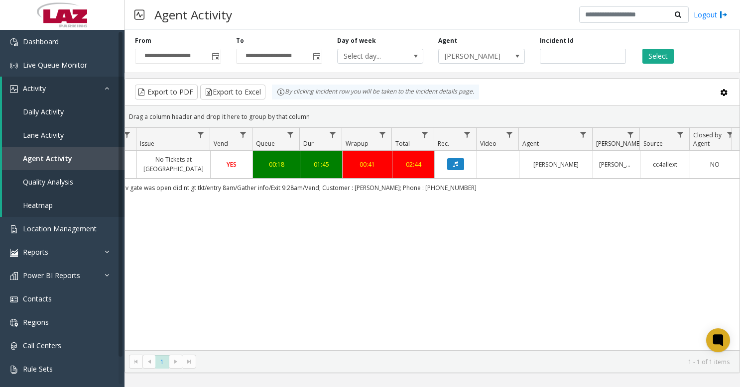 Image resolution: width=740 pixels, height=387 pixels. I want to click on span: Queue, so click(265, 143).